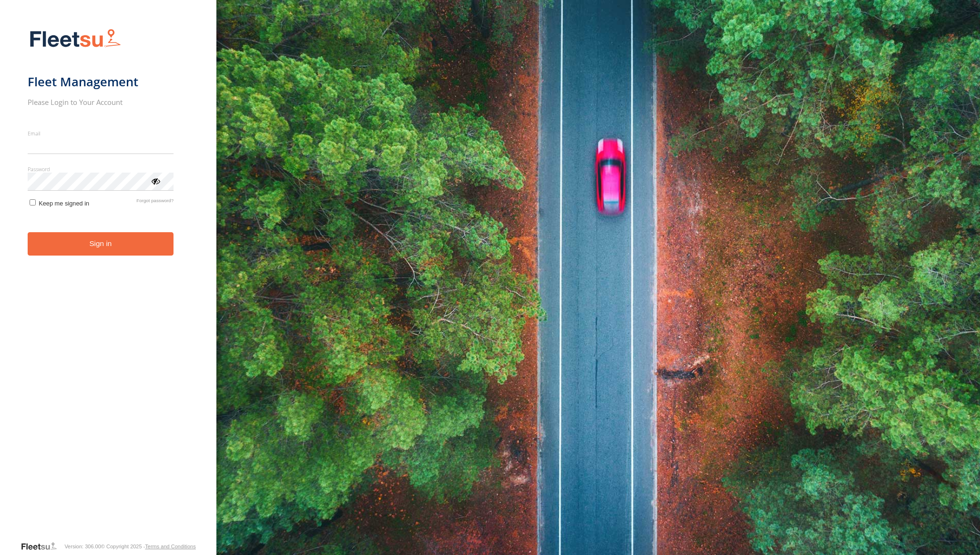 The width and height of the screenshot is (980, 555). What do you see at coordinates (101, 102) in the screenshot?
I see `h2: Please Login to Your Account` at bounding box center [101, 102].